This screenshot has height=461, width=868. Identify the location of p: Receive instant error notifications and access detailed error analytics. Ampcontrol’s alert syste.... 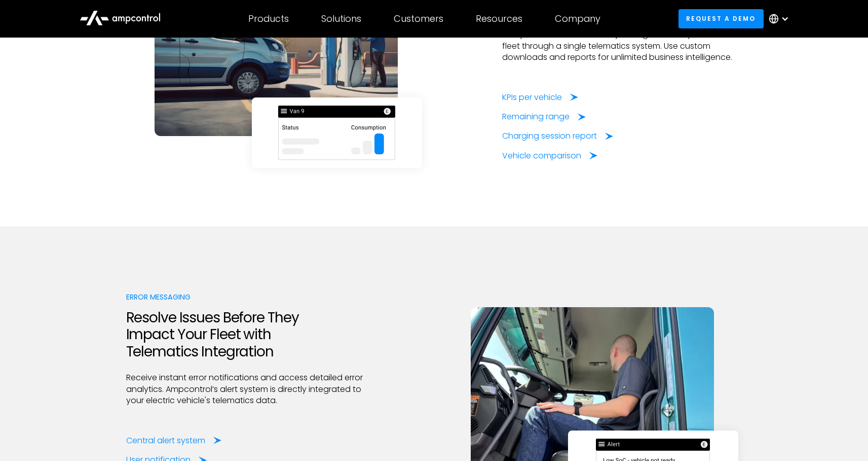
(246, 389).